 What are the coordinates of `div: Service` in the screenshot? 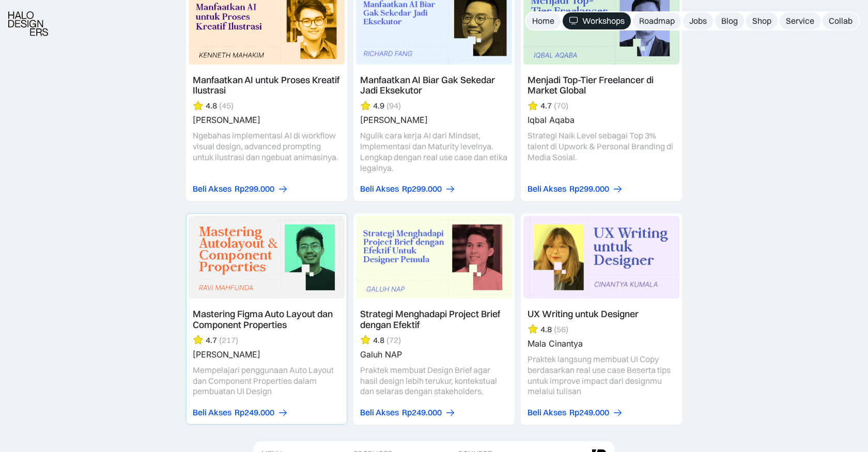 It's located at (800, 21).